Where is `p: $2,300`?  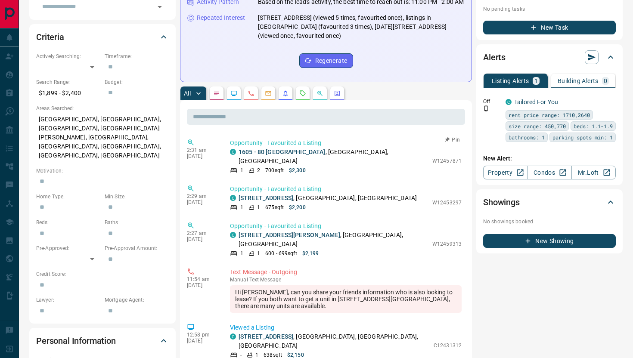 p: $2,300 is located at coordinates (297, 170).